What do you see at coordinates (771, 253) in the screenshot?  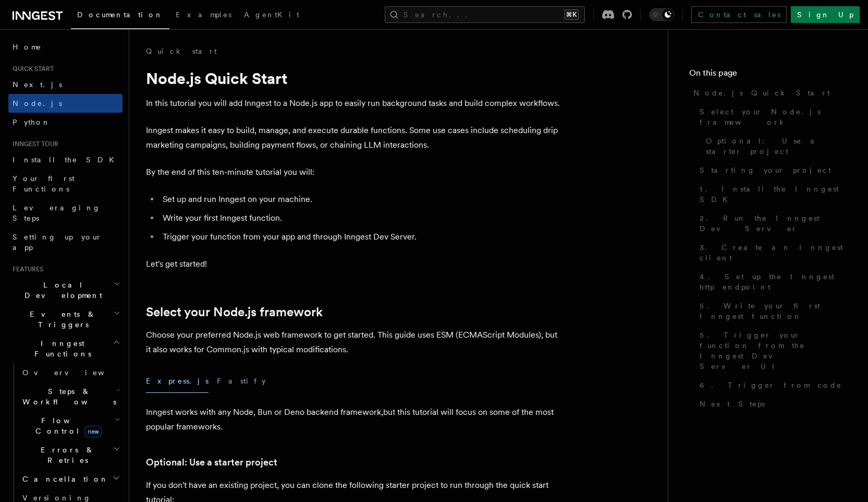 I see `a: 3. Create an Inngest client` at bounding box center [771, 253].